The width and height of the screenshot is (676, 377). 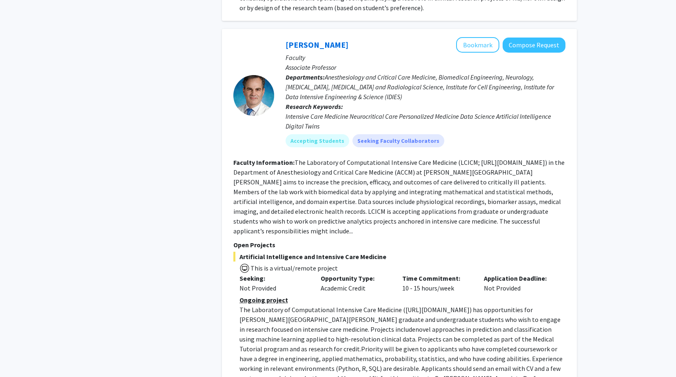 I want to click on p: Application Deadline:, so click(x=519, y=278).